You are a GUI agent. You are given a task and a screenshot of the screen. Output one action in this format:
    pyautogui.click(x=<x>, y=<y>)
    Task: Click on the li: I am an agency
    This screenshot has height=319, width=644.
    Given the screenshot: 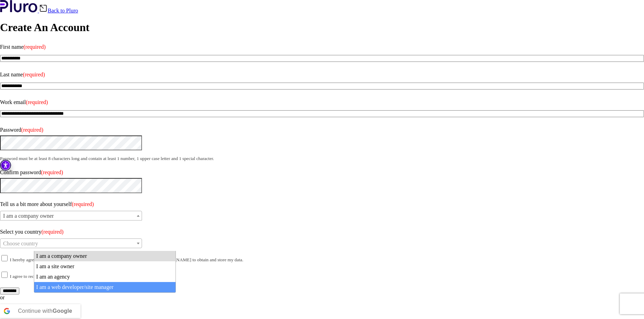 What is the action you would take?
    pyautogui.click(x=105, y=277)
    